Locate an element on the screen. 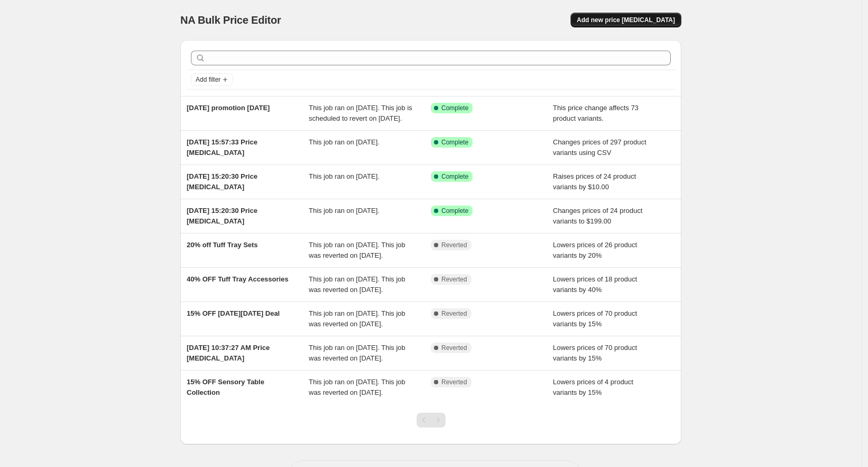 The height and width of the screenshot is (467, 868). span: 40% OFF Tuff Tray Accessories is located at coordinates (237, 279).